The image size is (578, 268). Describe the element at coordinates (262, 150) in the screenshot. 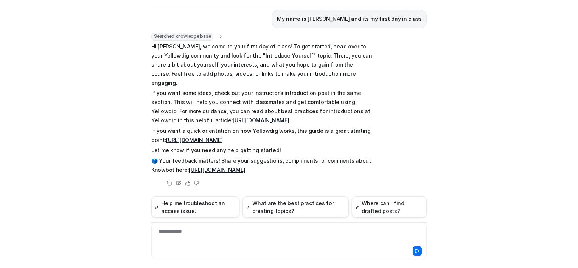

I see `p: Let me know if you need any help getting started!` at that location.